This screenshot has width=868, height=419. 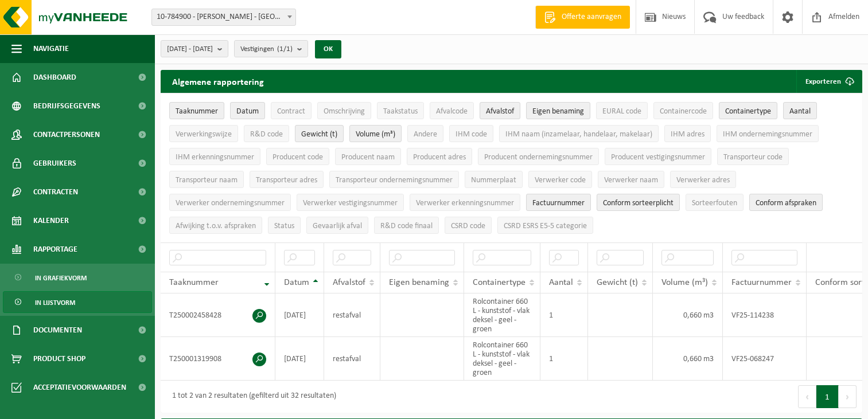 What do you see at coordinates (66, 106) in the screenshot?
I see `span: Bedrijfsgegevens` at bounding box center [66, 106].